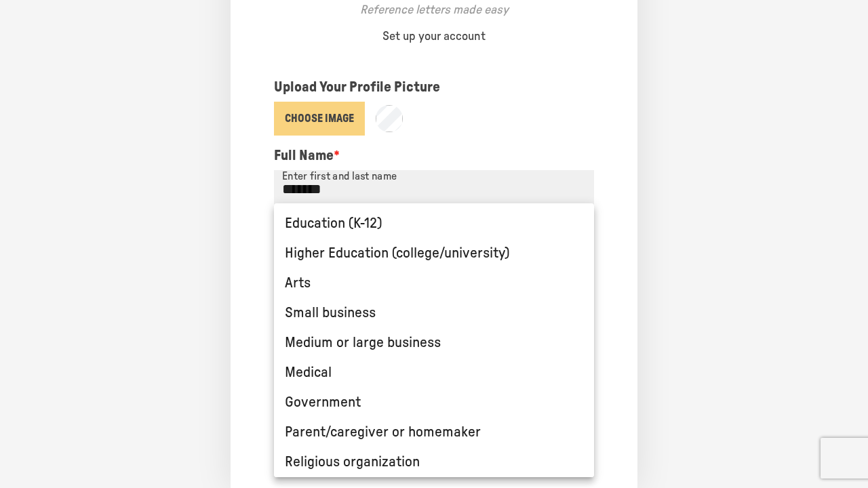 Image resolution: width=868 pixels, height=488 pixels. I want to click on li: Small business, so click(434, 313).